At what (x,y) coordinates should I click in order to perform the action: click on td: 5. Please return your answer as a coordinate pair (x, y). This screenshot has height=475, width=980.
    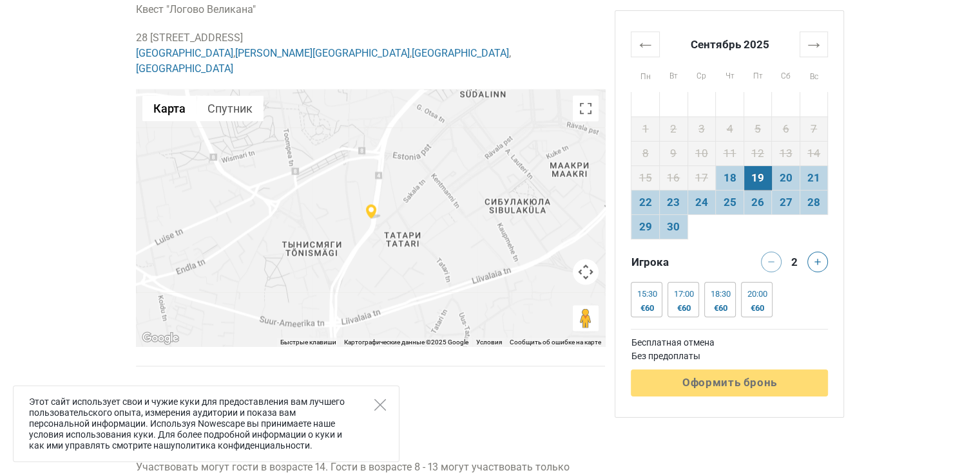
    Looking at the image, I should click on (758, 129).